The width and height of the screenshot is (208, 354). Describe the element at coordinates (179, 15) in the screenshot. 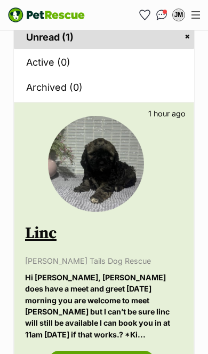

I see `div: JM` at that location.